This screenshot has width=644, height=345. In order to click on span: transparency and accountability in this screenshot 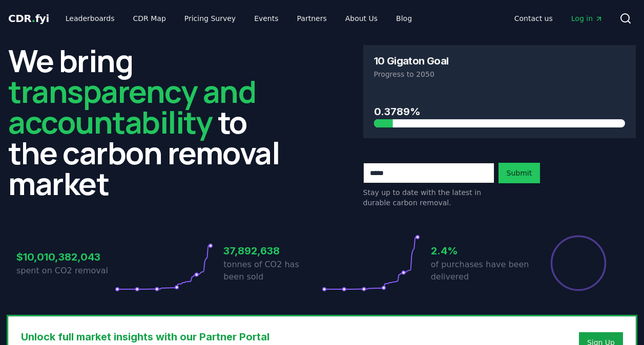, I will do `click(132, 107)`.